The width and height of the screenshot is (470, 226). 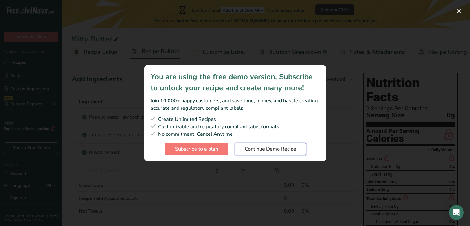 I want to click on span: Continue Demo Recipe, so click(x=270, y=149).